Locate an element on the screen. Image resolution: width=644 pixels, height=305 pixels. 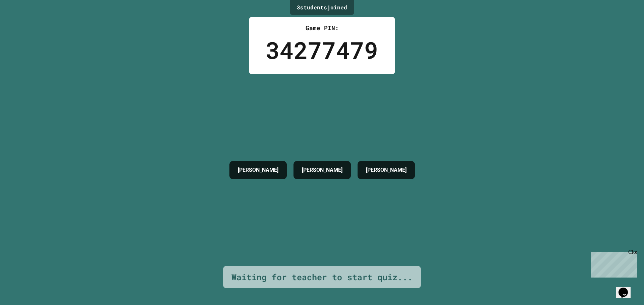
div: Waiting for teacher to start quiz... is located at coordinates (322, 277).